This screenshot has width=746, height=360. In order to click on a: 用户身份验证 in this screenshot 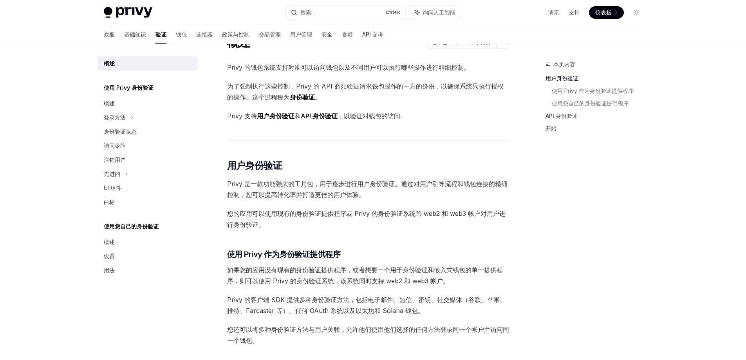, I will do `click(597, 78)`.